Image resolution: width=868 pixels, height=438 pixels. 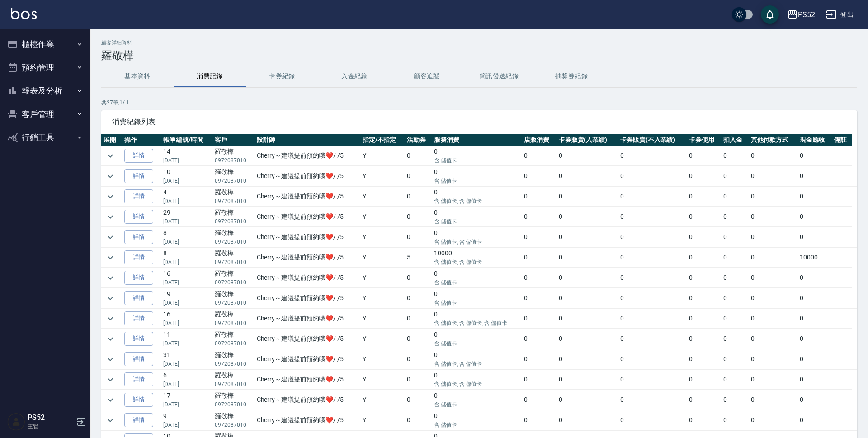 I want to click on td: 29, so click(x=187, y=217).